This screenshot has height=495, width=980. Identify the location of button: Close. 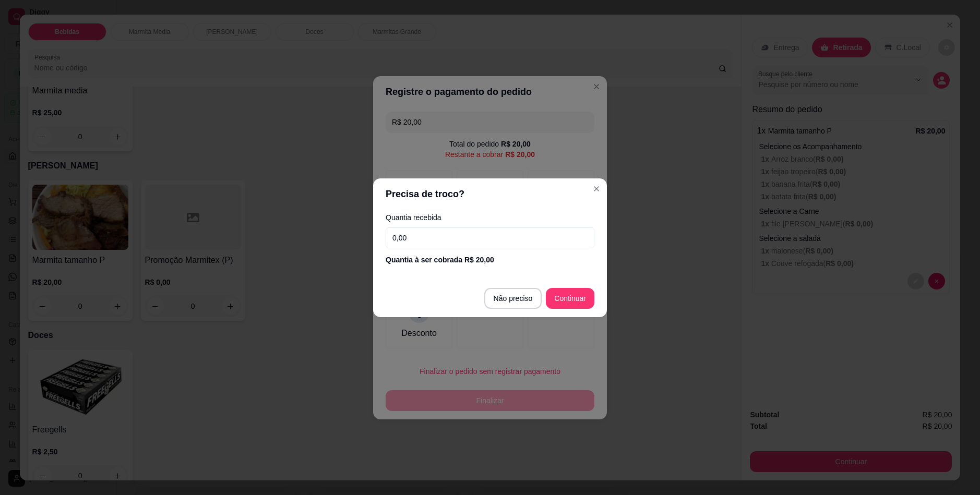
(596, 189).